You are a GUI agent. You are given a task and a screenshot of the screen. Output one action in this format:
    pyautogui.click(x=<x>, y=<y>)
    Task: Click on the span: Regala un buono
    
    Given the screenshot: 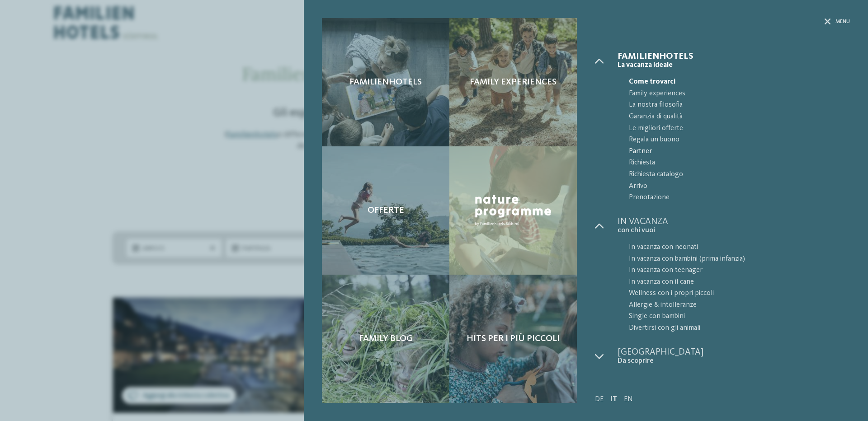 What is the action you would take?
    pyautogui.click(x=739, y=140)
    